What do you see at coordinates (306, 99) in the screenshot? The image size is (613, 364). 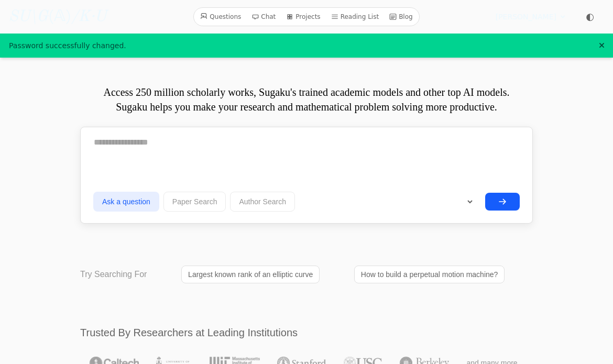 I see `p: Access 250 million scholarly works, Sugaku's trained academic models and other top AI models. Sug...` at bounding box center [306, 99].